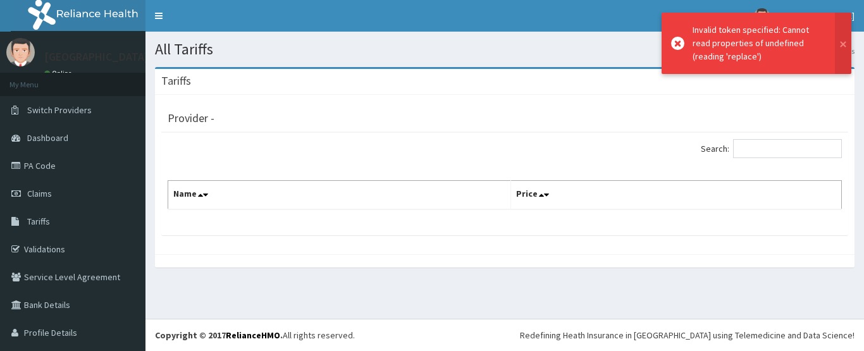 The width and height of the screenshot is (864, 351). I want to click on strong: Copyright © 2017 ., so click(219, 335).